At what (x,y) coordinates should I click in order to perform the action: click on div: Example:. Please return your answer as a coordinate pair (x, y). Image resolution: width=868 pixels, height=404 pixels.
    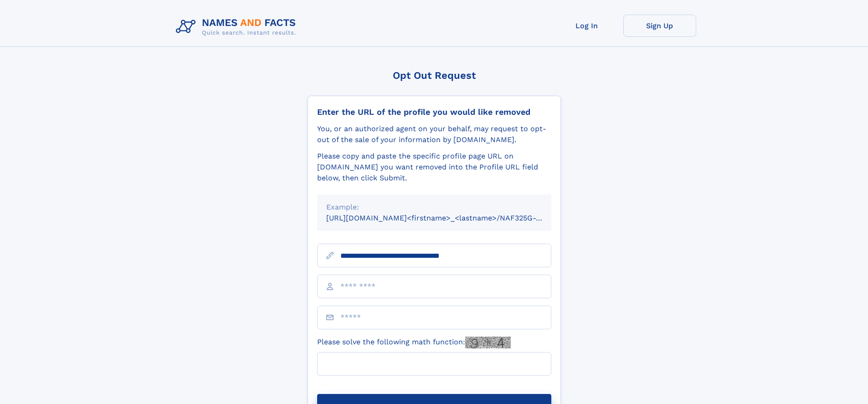
    Looking at the image, I should click on (434, 207).